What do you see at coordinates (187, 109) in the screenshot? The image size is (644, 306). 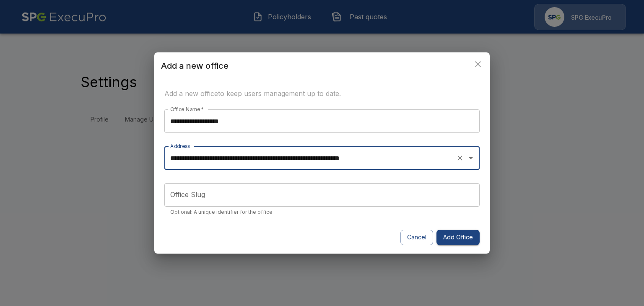 I see `label: Office Name` at bounding box center [187, 109].